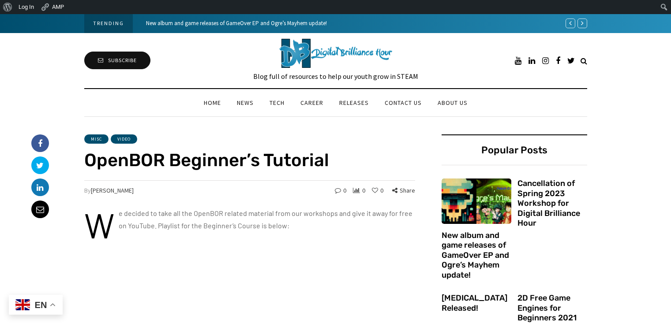 Image resolution: width=671 pixels, height=327 pixels. I want to click on a: Tech, so click(277, 103).